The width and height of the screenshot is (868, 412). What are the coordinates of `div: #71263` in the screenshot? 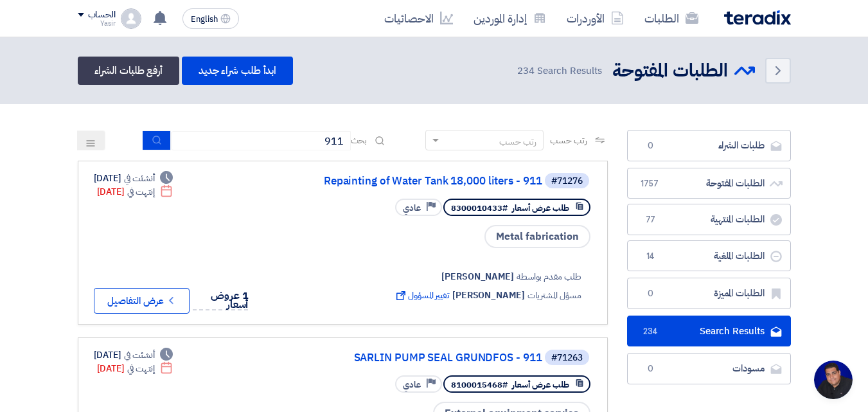 It's located at (567, 358).